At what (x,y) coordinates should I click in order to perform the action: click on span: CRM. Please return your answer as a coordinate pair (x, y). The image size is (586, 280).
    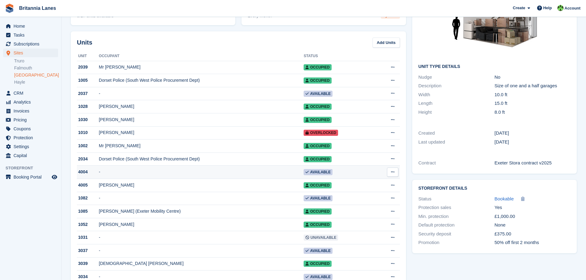
    Looking at the image, I should click on (32, 93).